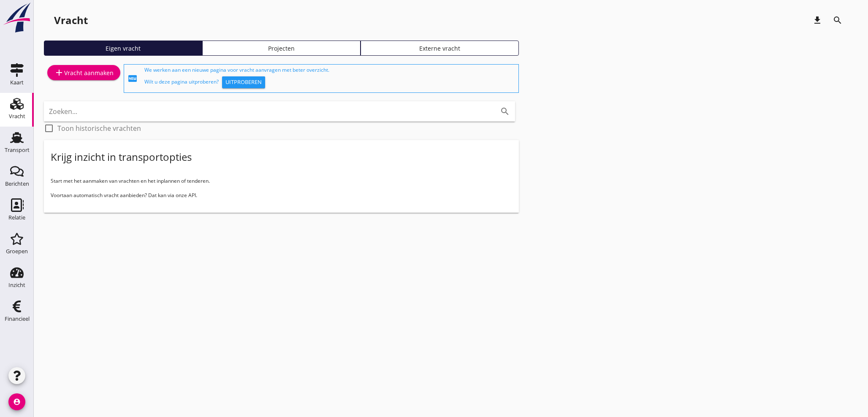 The width and height of the screenshot is (868, 417). Describe the element at coordinates (59, 73) in the screenshot. I see `i: add` at that location.